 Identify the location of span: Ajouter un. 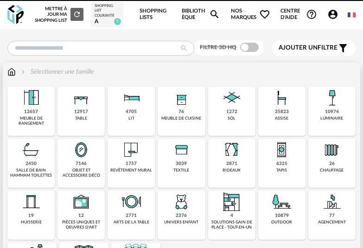
(298, 48).